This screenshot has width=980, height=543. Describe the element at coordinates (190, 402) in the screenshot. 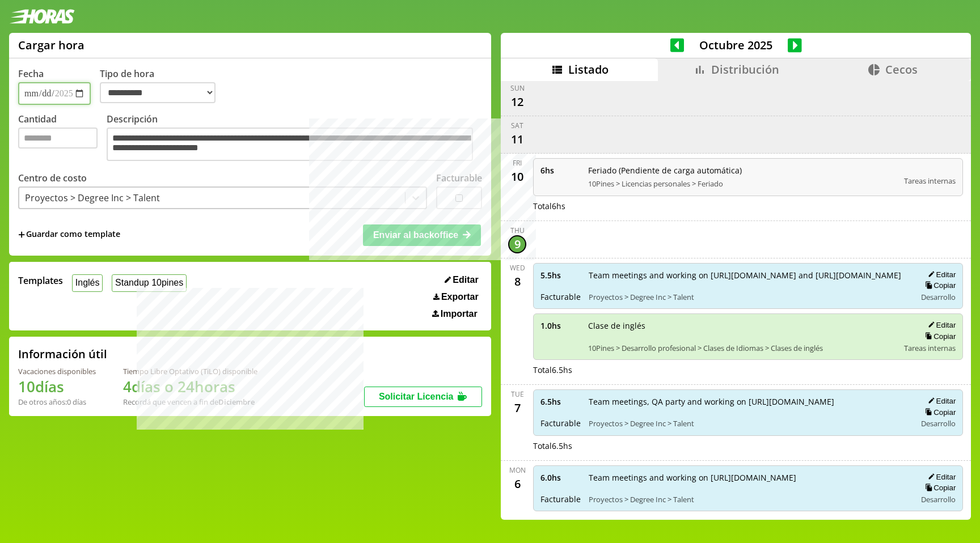

I see `div: Recordá que vencen a fin de` at that location.